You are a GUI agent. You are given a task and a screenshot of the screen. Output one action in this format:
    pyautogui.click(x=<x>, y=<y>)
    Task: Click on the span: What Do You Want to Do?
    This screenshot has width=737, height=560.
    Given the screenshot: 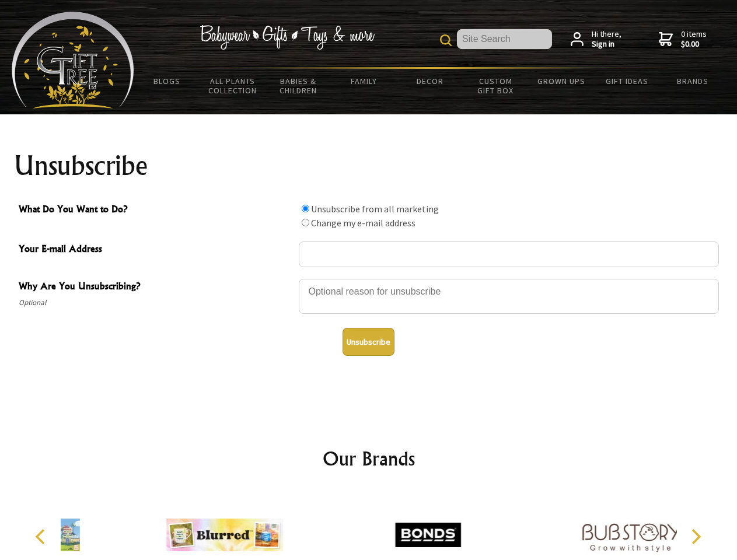 What is the action you would take?
    pyautogui.click(x=156, y=210)
    